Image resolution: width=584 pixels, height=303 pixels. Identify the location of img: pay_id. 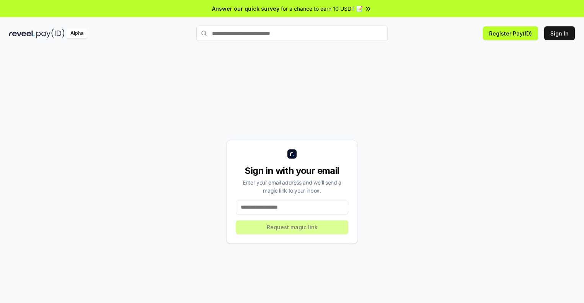
(50, 33).